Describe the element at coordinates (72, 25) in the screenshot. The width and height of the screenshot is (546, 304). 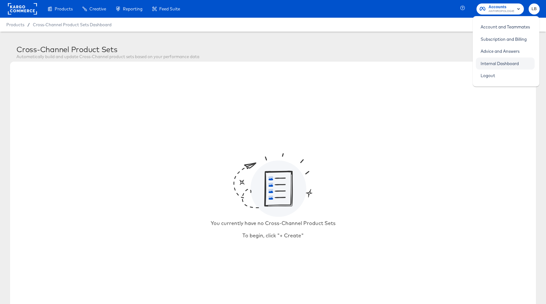
I see `span: Cross-Channel Product Sets Dashboard` at that location.